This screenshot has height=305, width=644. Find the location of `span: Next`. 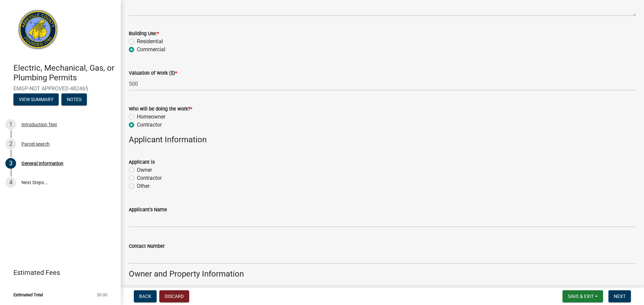

span: Next is located at coordinates (619, 297).